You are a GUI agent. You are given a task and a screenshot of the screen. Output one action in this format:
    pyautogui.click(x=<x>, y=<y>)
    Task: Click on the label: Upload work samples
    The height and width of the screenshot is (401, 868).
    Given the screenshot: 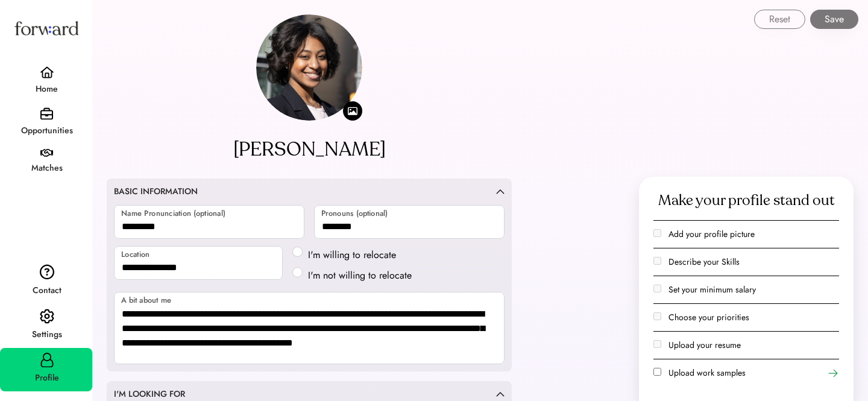 What is the action you would take?
    pyautogui.click(x=707, y=372)
    